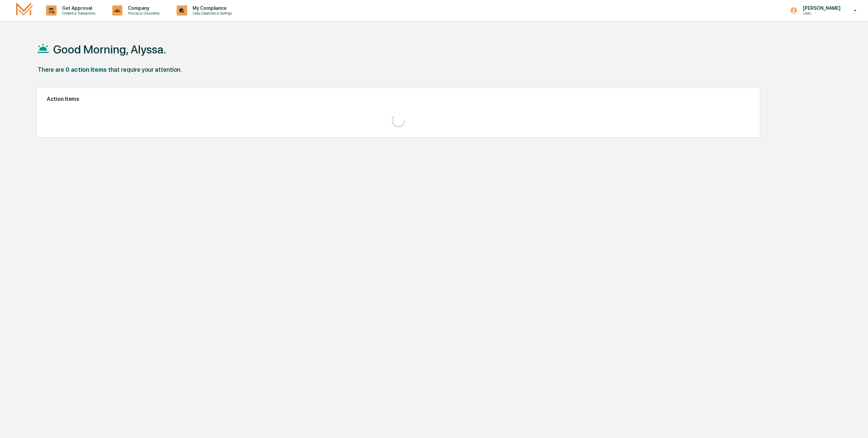  Describe the element at coordinates (143, 14) in the screenshot. I see `p: Policies & Documents` at that location.